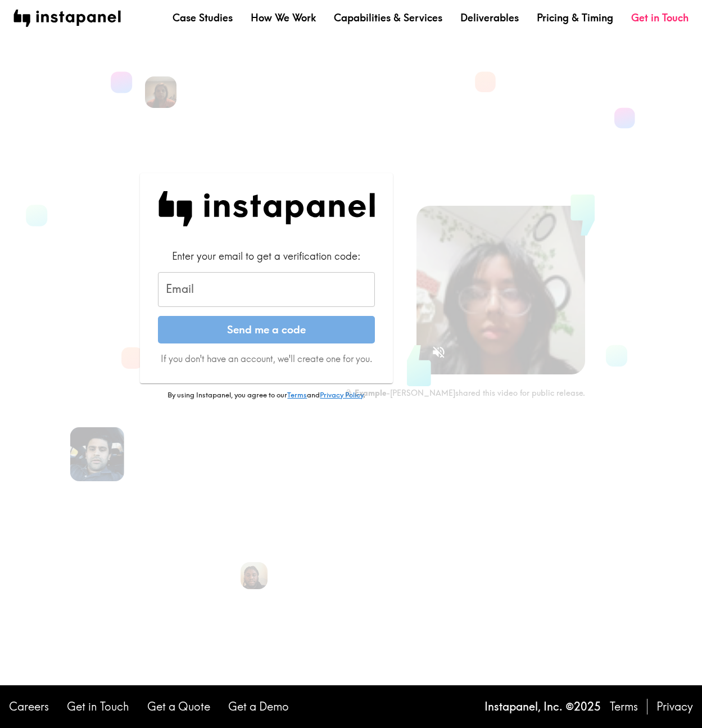 This screenshot has height=728, width=702. Describe the element at coordinates (266, 330) in the screenshot. I see `button: Send me a code` at that location.